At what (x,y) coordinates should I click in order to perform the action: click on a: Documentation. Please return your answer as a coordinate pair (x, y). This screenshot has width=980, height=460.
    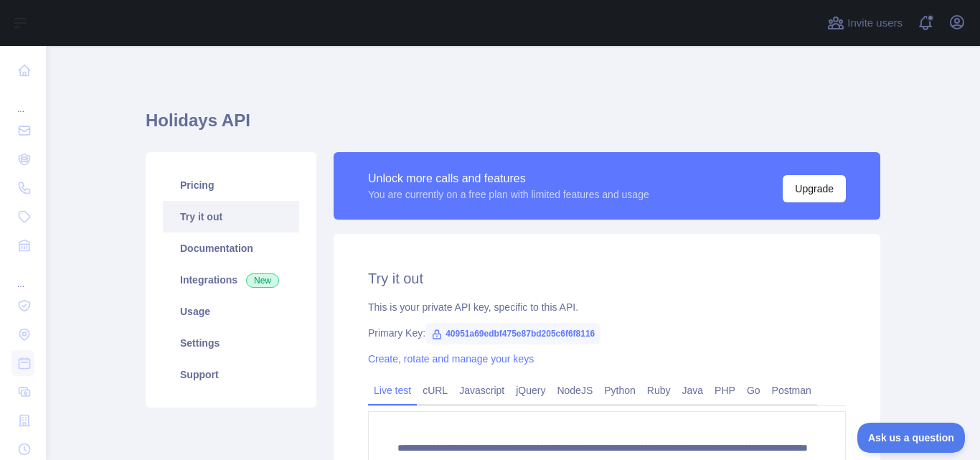
    Looking at the image, I should click on (231, 248).